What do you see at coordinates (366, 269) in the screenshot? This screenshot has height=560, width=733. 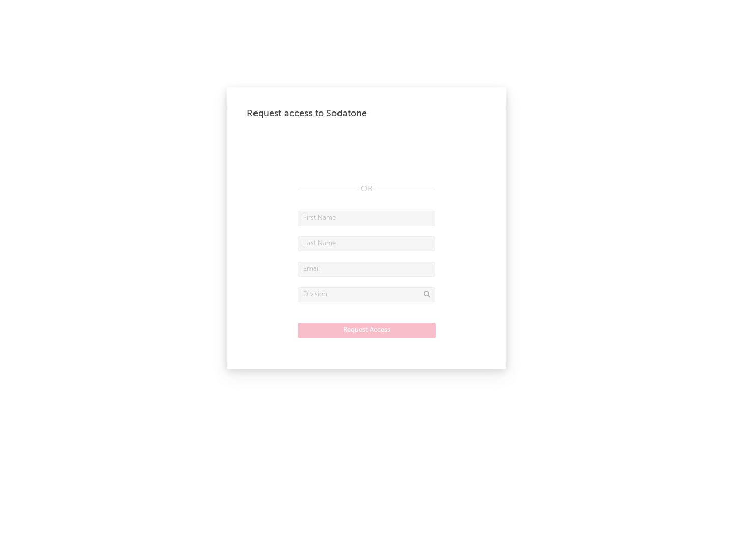 I see `input: Email` at bounding box center [366, 269].